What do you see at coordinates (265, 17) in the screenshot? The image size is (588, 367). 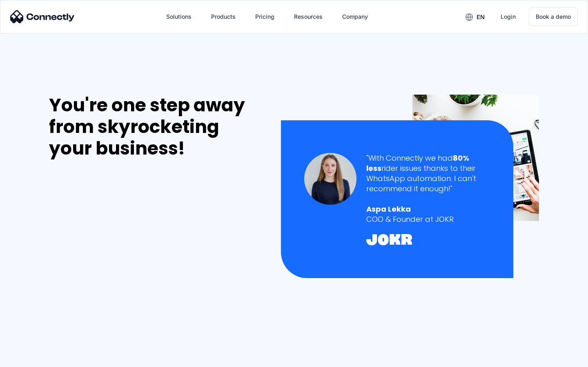 I see `div: Pricing` at bounding box center [265, 17].